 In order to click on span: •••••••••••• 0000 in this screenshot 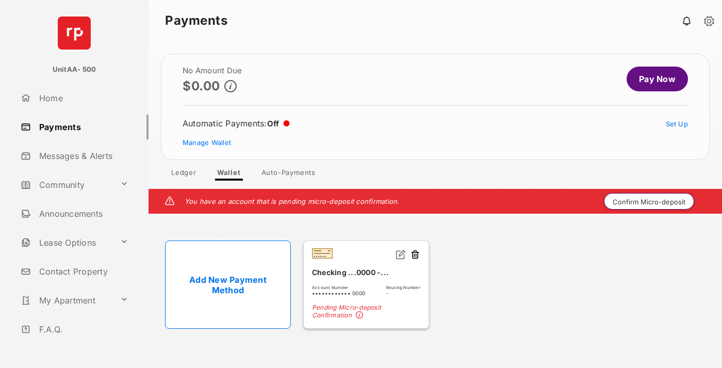, I will do `click(338, 293)`.